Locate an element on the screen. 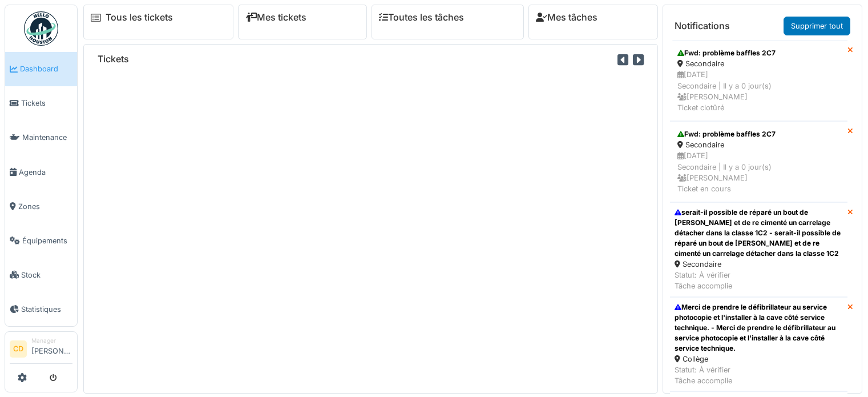 Image resolution: width=868 pixels, height=397 pixels. div: Merci de prendre le défibrillateur au service photocopie et l'installer à la cave côté service te... is located at coordinates (758, 327).